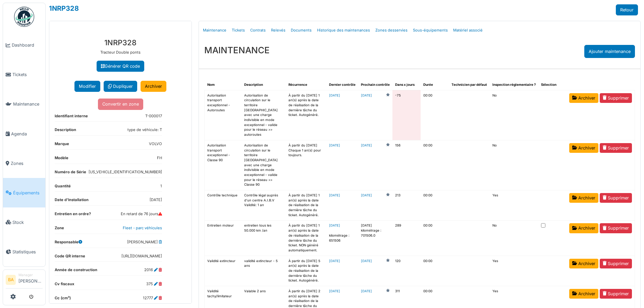 This screenshot has height=308, width=644. Describe the element at coordinates (141, 214) in the screenshot. I see `dd: En retard de 76 jours` at that location.